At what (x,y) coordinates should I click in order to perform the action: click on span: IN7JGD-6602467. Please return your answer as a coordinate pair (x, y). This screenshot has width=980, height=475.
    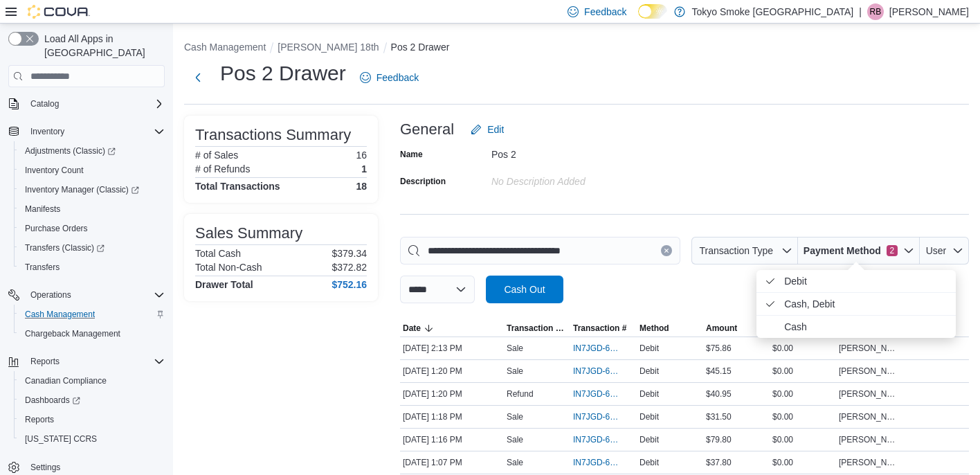
    Looking at the image, I should click on (597, 349).